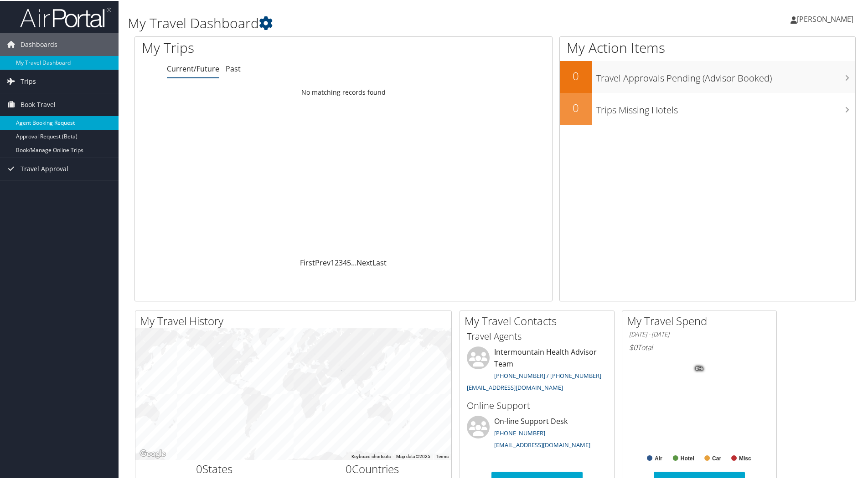 Image resolution: width=868 pixels, height=479 pixels. What do you see at coordinates (233, 68) in the screenshot?
I see `a: Past` at bounding box center [233, 68].